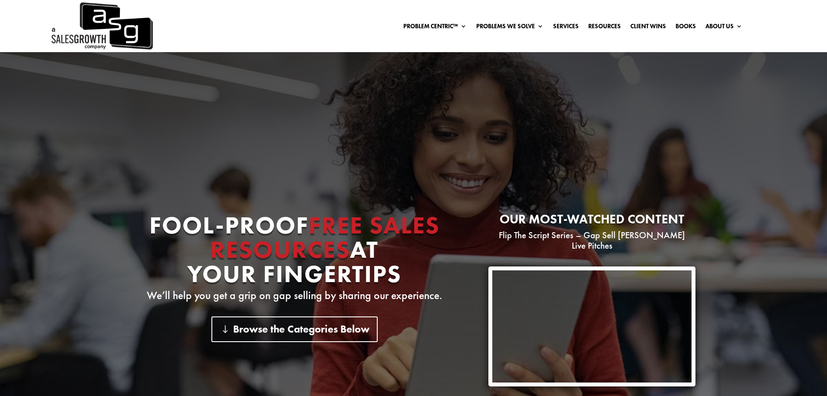  Describe the element at coordinates (510, 28) in the screenshot. I see `a: Problems We Solve` at that location.